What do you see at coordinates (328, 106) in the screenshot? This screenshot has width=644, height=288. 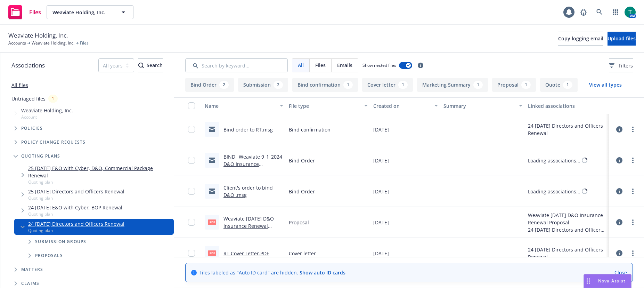 I see `button: File type` at bounding box center [328, 106].